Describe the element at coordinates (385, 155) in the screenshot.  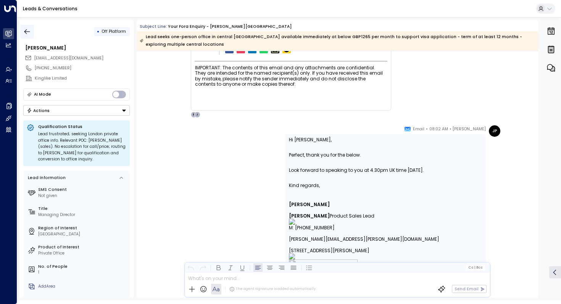
I see `div: Perfect, thank you for the below.` at that location.